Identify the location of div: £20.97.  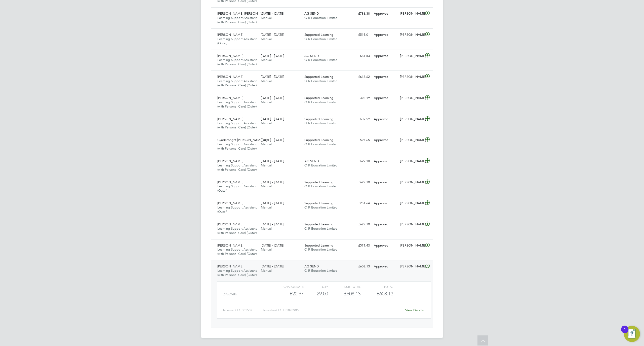
(288, 293).